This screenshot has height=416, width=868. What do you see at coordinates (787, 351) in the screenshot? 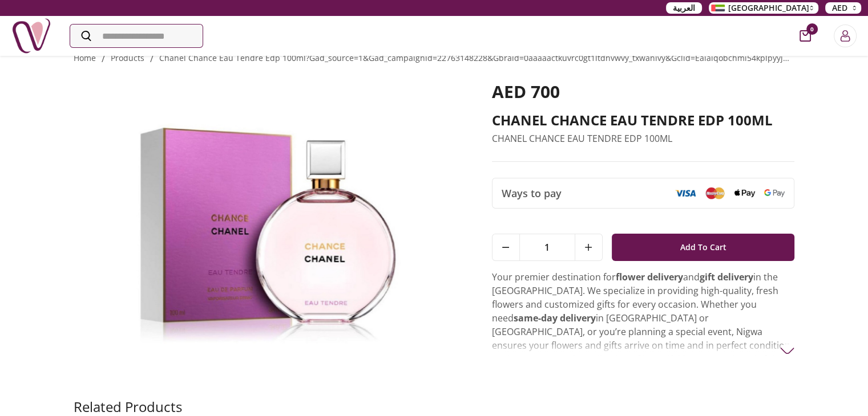
I see `img: arrow` at bounding box center [787, 351].